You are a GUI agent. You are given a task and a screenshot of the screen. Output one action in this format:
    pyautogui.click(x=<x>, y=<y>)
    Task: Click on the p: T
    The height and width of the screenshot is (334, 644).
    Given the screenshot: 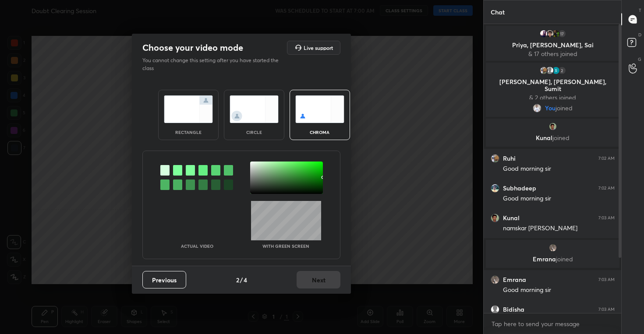 What is the action you would take?
    pyautogui.click(x=640, y=10)
    